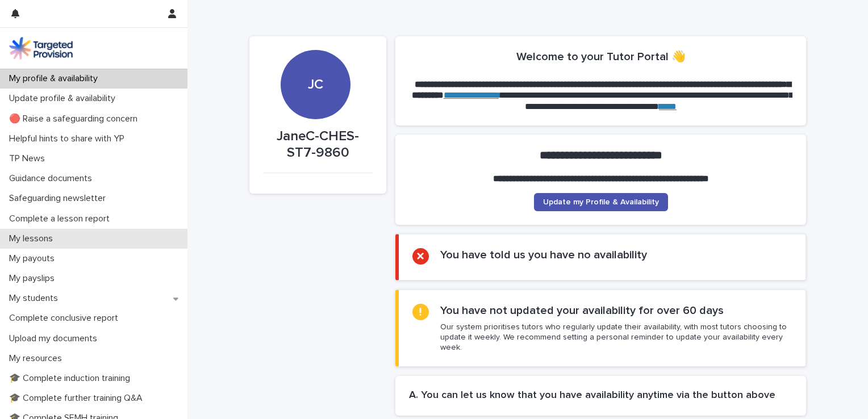 Image resolution: width=868 pixels, height=419 pixels. I want to click on p: Safeguarding newsletter, so click(60, 198).